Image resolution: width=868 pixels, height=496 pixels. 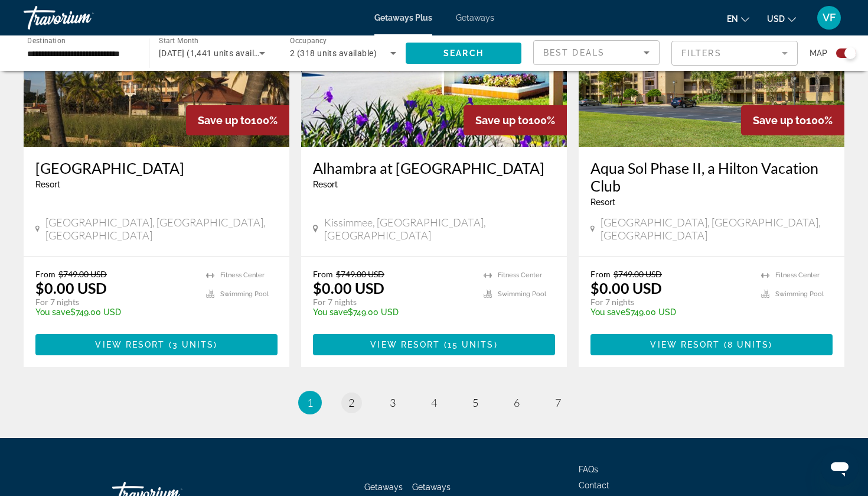 I want to click on span: Getaways Plus, so click(x=403, y=18).